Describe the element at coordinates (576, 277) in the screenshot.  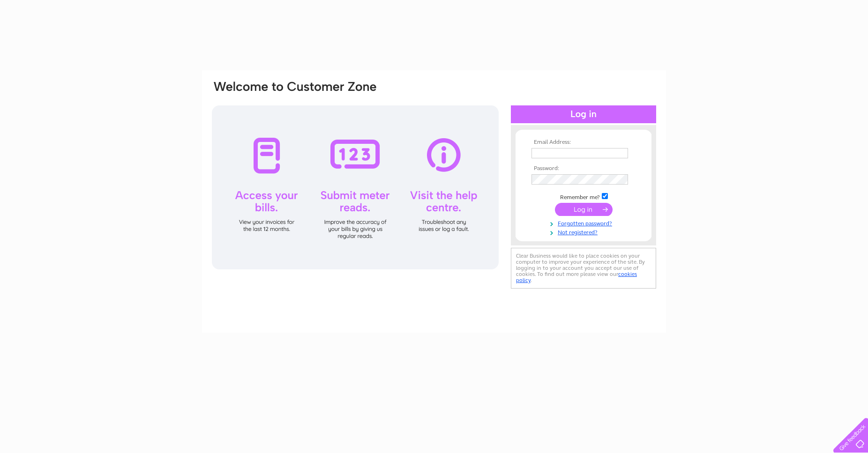
I see `a: cookies policy` at that location.